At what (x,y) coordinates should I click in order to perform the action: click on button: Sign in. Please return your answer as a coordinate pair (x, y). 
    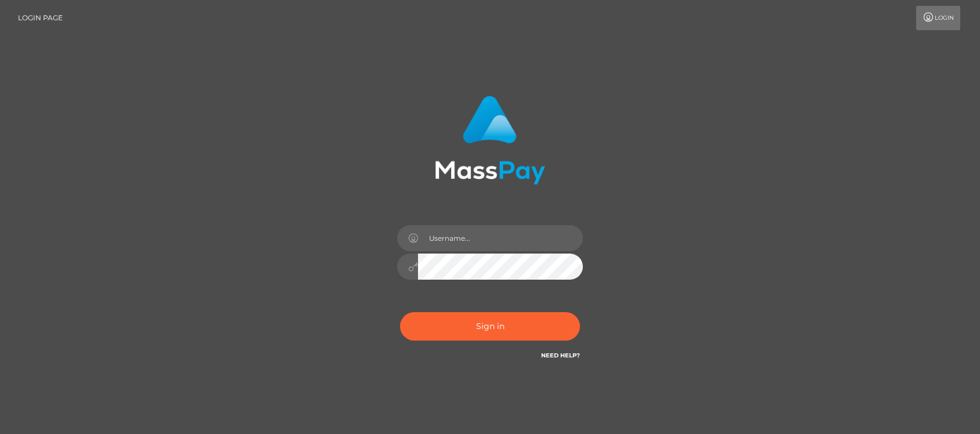
    Looking at the image, I should click on (490, 326).